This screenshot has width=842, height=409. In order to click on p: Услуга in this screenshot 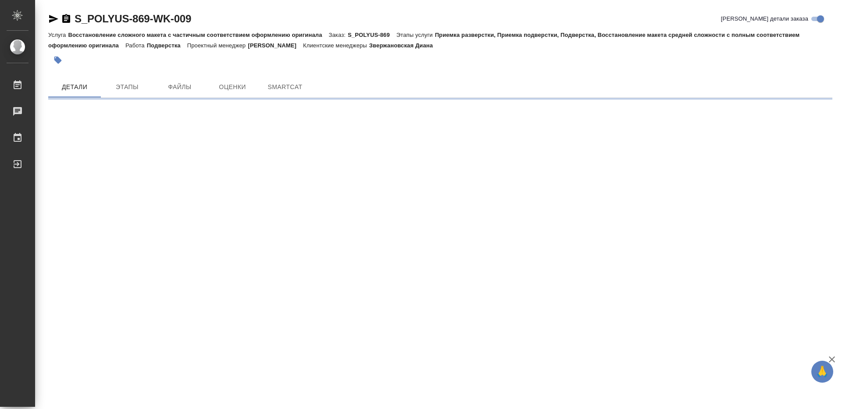, I will do `click(58, 35)`.